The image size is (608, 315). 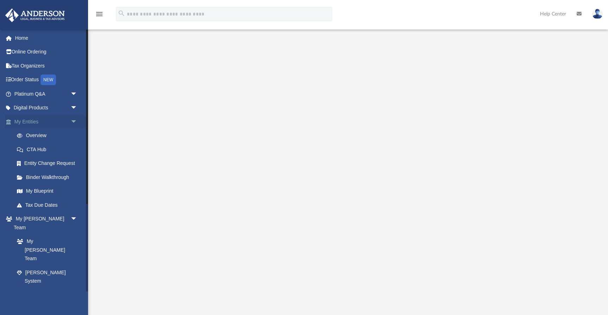 What do you see at coordinates (46, 108) in the screenshot?
I see `a: Digital Productsarrow_drop_down` at bounding box center [46, 108].